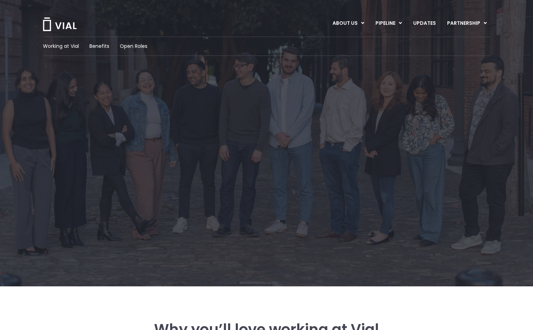 This screenshot has height=330, width=533. Describe the element at coordinates (99, 46) in the screenshot. I see `span: Benefits` at that location.